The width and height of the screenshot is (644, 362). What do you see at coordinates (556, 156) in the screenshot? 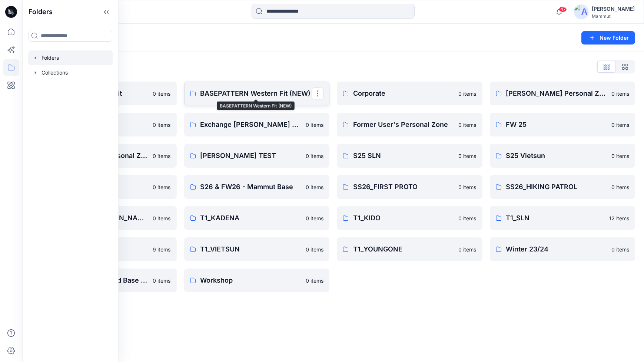
I see `p: S25 Vietsun` at bounding box center [556, 156].